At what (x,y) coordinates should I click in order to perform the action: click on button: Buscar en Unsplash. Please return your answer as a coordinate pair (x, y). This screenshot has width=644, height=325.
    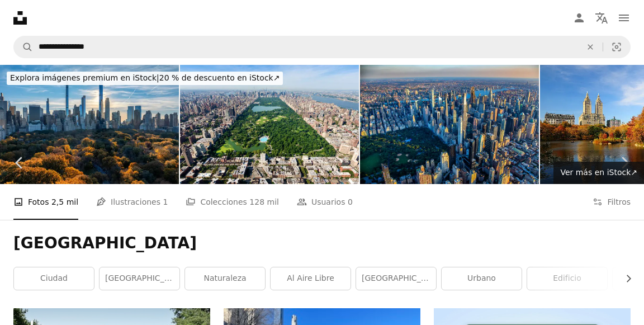
    Looking at the image, I should click on (23, 47).